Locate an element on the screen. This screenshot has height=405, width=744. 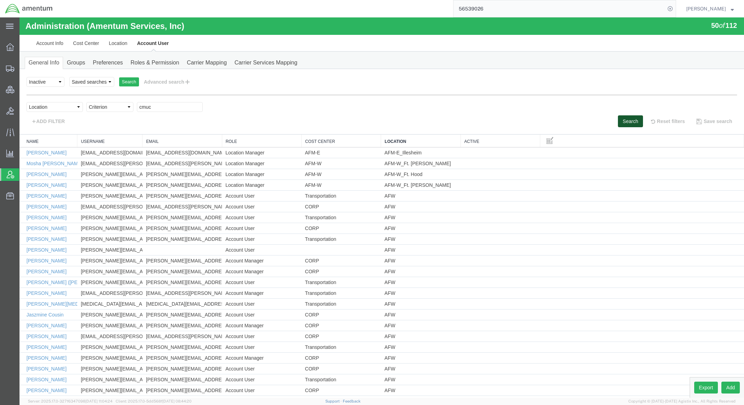
span: Server: 2025.17.0-327f6347098 is located at coordinates (70, 401).